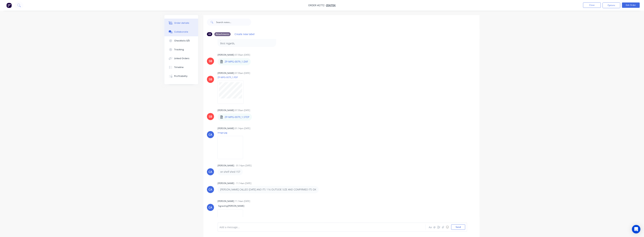  What do you see at coordinates (631, 5) in the screenshot?
I see `button: Edit Order` at bounding box center [631, 5].